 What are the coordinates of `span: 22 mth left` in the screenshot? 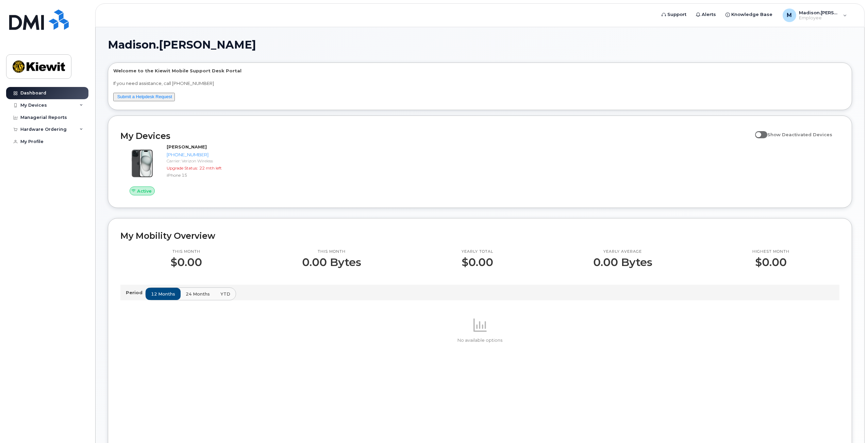 It's located at (210, 168).